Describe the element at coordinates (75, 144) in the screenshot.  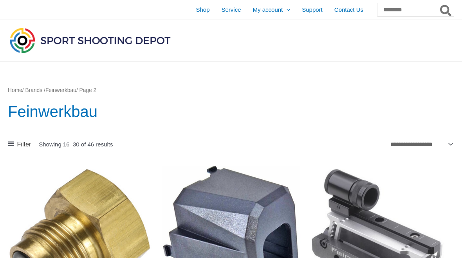
I see `p: Showing 16–30 of 46 results` at that location.